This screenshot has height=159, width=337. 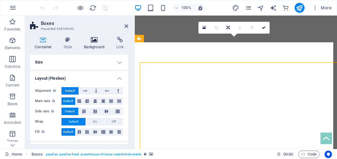 What do you see at coordinates (93, 155) in the screenshot?
I see `span: . parallax .parallax-fixed .preset-boxes-v3-icons-outside-kids-events` at bounding box center [93, 155].